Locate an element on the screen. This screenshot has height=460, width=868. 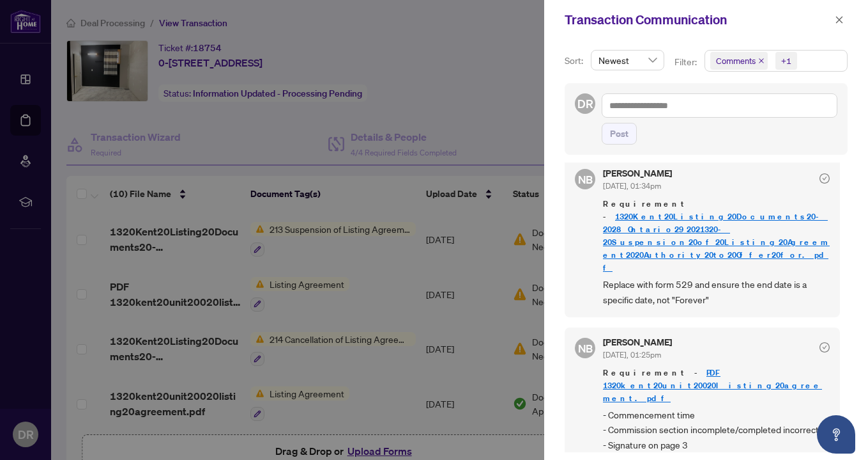
span: DR is located at coordinates (585, 104).